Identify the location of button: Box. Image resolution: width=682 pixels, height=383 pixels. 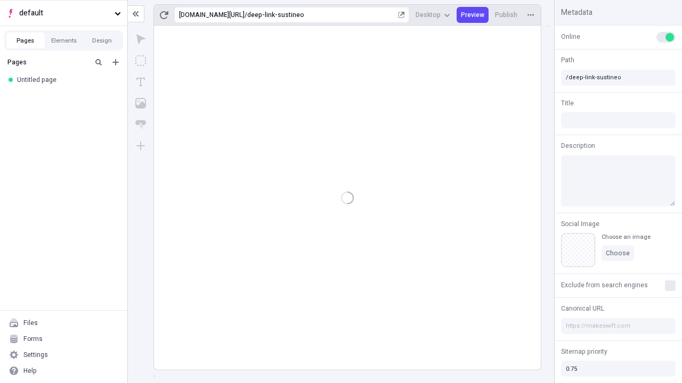
(141, 61).